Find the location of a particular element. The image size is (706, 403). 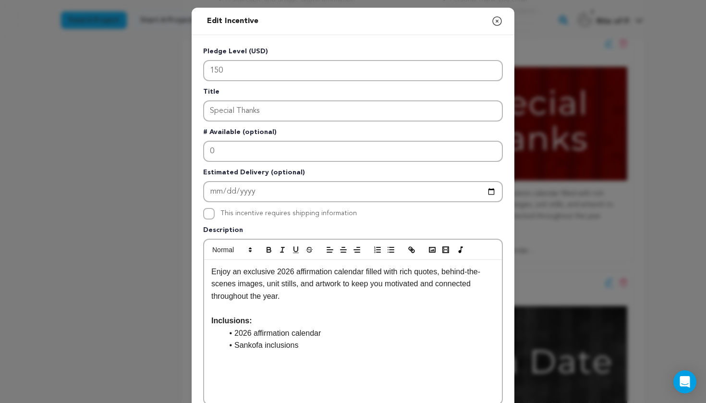

h2: Edit Incentive is located at coordinates (233, 21).